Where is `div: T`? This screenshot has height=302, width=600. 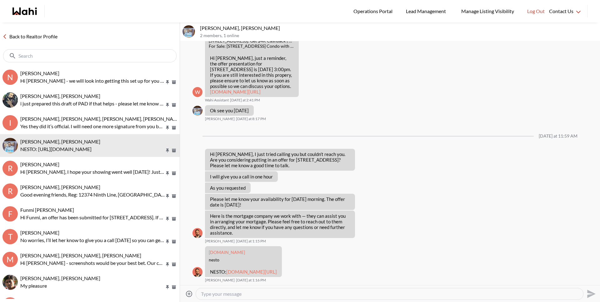 div: T is located at coordinates (10, 237).